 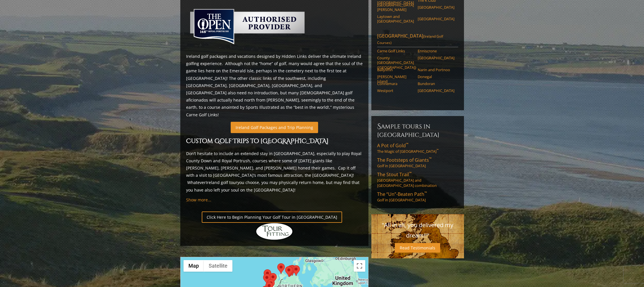 I want to click on a: Ireland golf tour, so click(x=221, y=182).